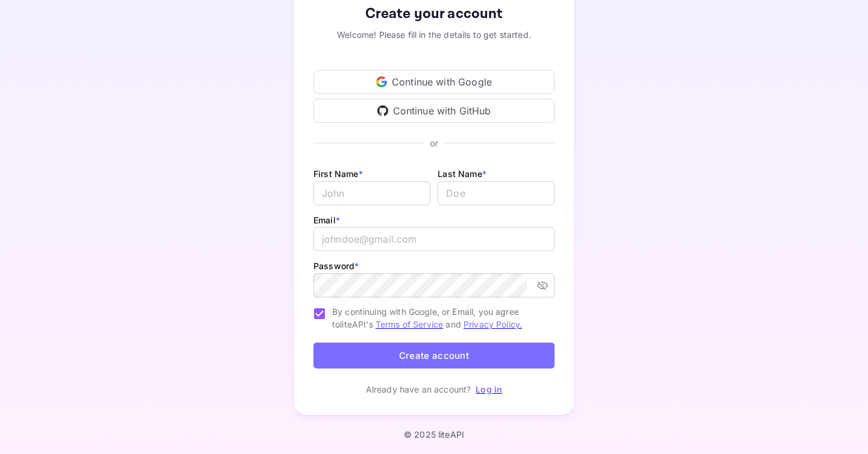 The image size is (868, 454). I want to click on a: Privacy Policy., so click(493, 324).